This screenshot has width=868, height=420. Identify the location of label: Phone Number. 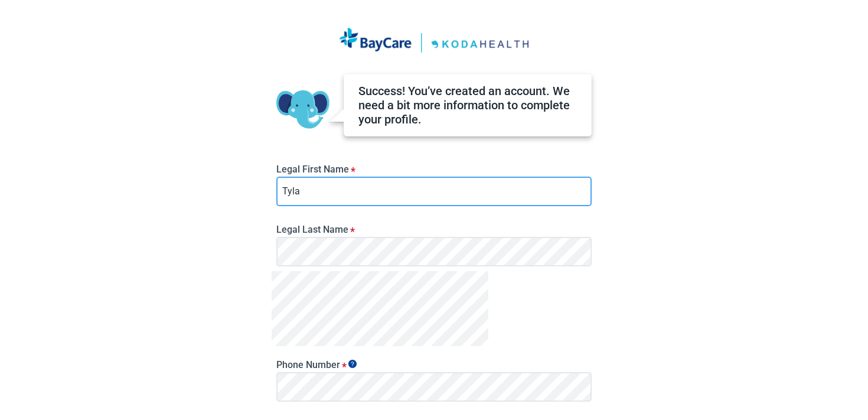
(434, 365).